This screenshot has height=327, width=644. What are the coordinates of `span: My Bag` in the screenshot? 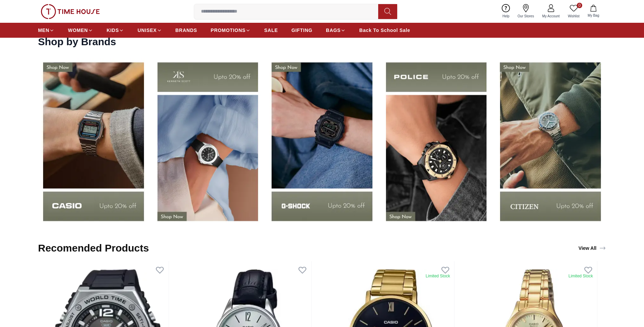 It's located at (594, 15).